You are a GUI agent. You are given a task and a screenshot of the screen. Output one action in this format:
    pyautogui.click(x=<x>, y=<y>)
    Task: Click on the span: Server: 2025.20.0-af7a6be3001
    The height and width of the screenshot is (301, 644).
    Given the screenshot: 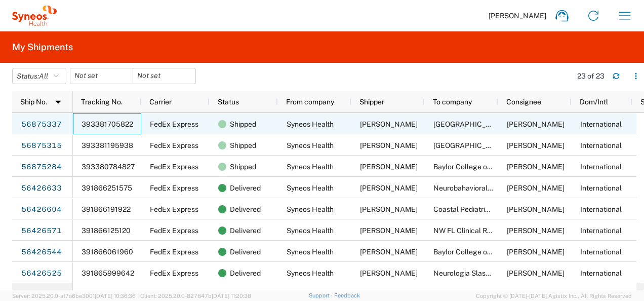 What is the action you would take?
    pyautogui.click(x=74, y=296)
    